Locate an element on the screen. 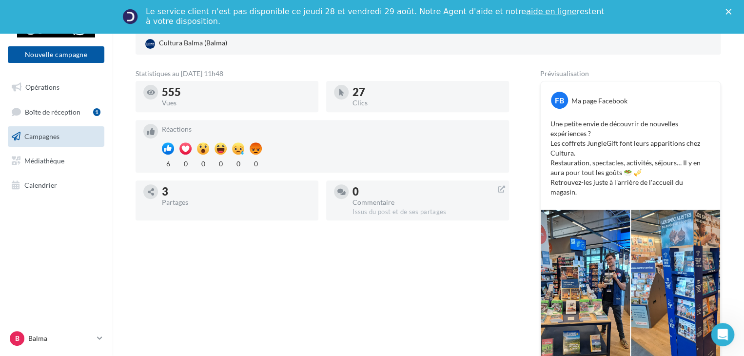 The width and height of the screenshot is (744, 356). div: Cultura Balma (Balma) is located at coordinates (186, 43).